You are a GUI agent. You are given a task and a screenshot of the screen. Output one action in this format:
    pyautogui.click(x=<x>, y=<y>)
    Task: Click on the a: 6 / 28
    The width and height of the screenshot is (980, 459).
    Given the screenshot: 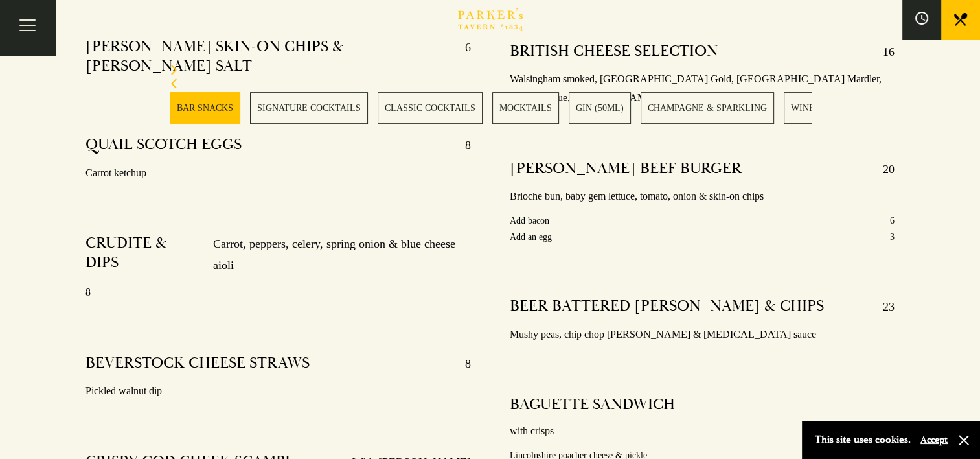 What is the action you would take?
    pyautogui.click(x=707, y=108)
    